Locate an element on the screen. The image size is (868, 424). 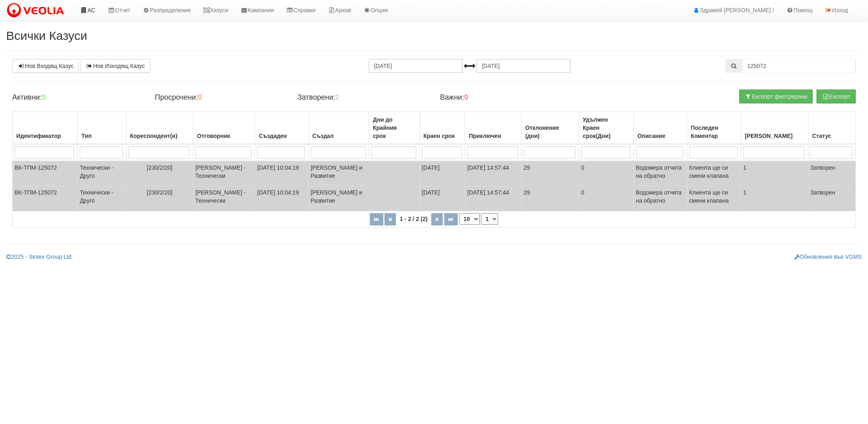
th: Кореспондент(и): No sort applied, activate to apply an ascending sort is located at coordinates (159, 128).